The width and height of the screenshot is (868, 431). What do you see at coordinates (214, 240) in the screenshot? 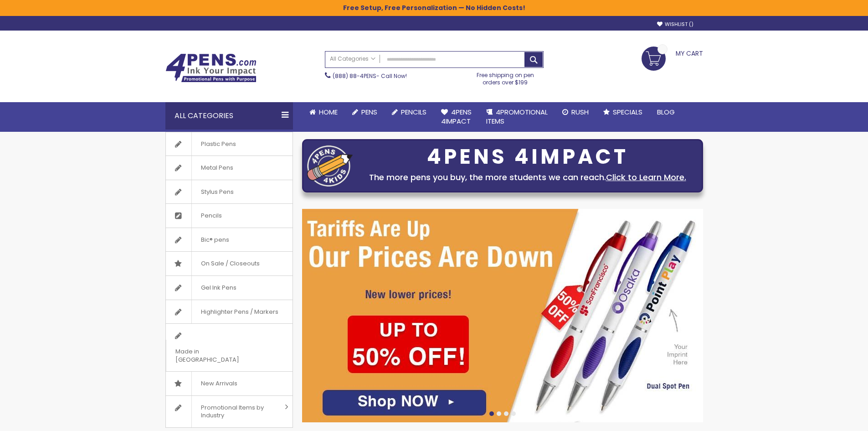
I see `span: Bic® pens` at bounding box center [214, 240].